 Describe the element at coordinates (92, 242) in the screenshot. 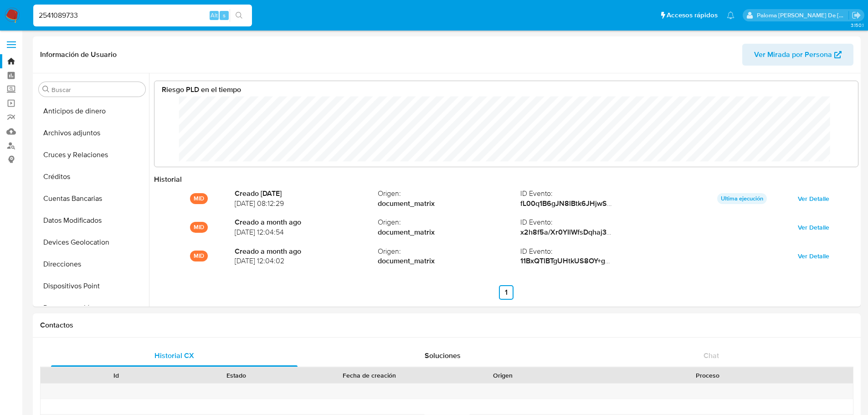

I see `button: Devices Geolocation` at that location.